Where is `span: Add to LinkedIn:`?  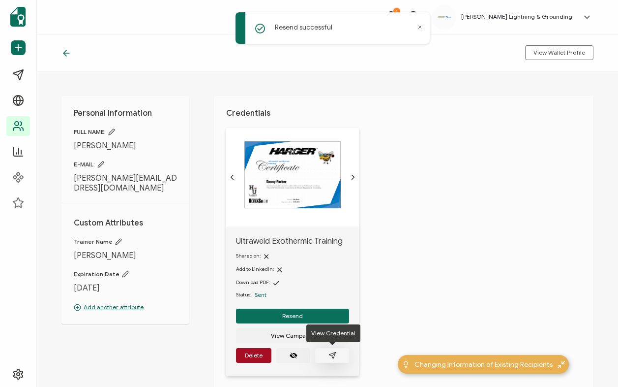 span: Add to LinkedIn: is located at coordinates (255, 268).